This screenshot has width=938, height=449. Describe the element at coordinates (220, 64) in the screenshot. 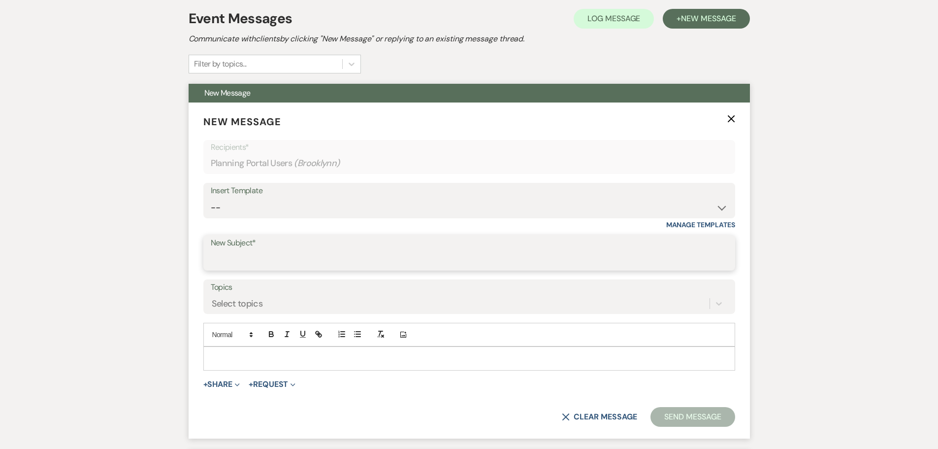

I see `div: Filter by topics...` at that location.